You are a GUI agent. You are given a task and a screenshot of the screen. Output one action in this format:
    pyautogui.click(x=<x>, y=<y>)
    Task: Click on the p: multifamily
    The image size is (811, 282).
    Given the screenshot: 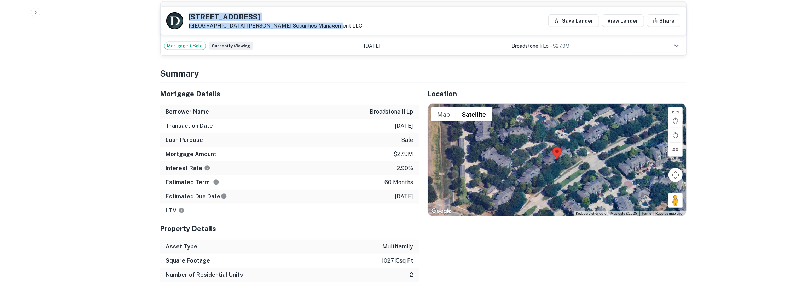 What is the action you would take?
    pyautogui.click(x=398, y=247)
    